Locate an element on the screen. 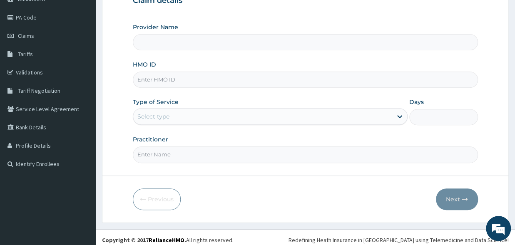  input: Enter Name is located at coordinates (305, 154).